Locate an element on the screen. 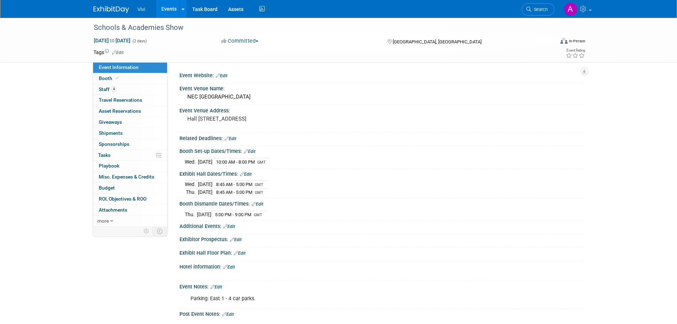  span: Staff is located at coordinates (108, 89).